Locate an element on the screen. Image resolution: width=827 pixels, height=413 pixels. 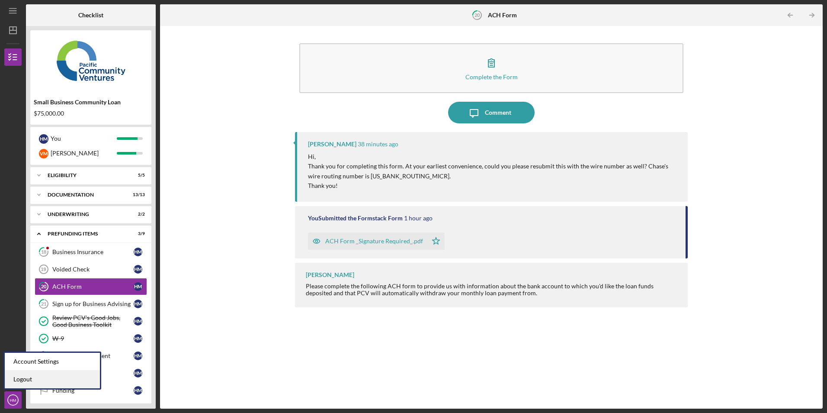
div: Voided Check is located at coordinates (93, 269).